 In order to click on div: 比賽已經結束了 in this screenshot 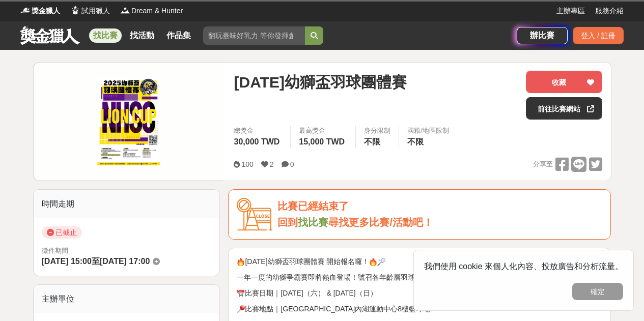, I will do `click(440, 206)`.